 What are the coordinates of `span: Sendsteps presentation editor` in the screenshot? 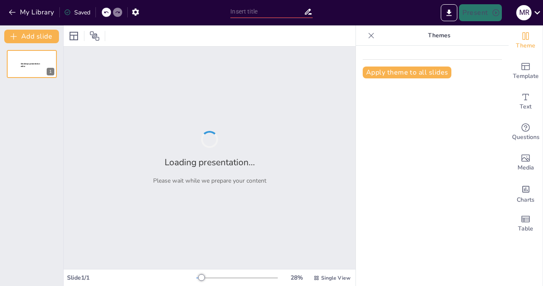 It's located at (30, 65).